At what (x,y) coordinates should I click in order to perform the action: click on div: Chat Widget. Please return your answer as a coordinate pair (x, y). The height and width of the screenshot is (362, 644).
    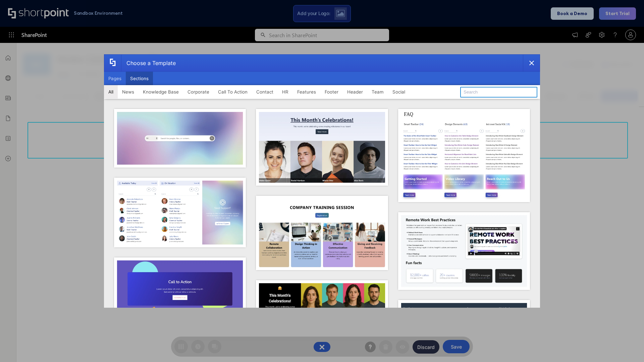
    Looking at the image, I should click on (627, 346).